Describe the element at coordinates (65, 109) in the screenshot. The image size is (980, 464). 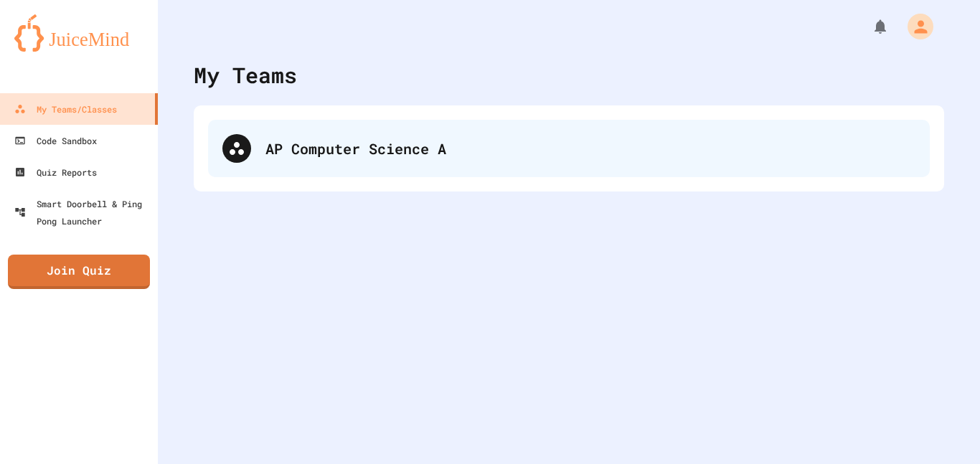
I see `div: My Teams/Classes` at that location.